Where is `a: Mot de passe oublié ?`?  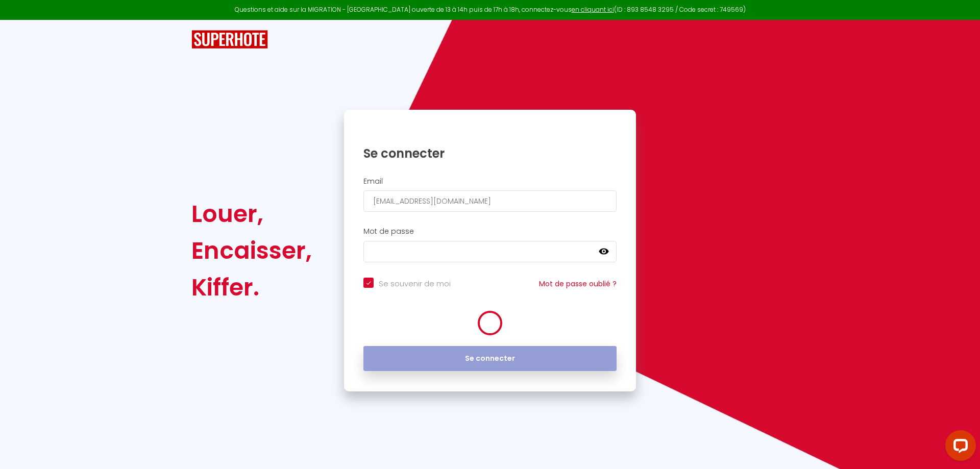
a: Mot de passe oublié ? is located at coordinates (578, 284).